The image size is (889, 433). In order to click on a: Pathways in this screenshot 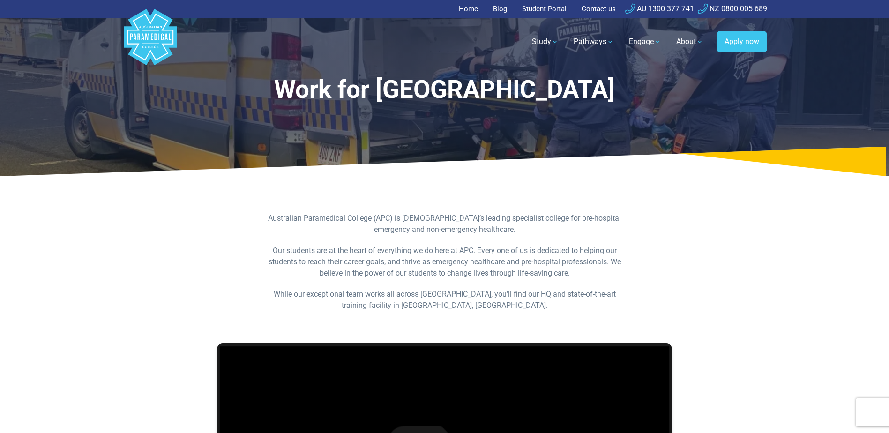, I will do `click(594, 42)`.